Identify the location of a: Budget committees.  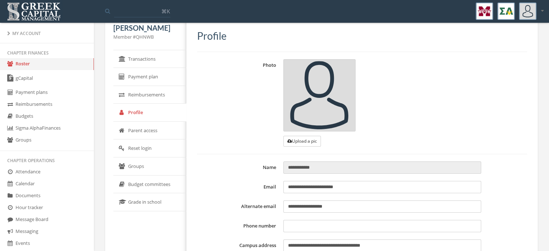
(150, 184).